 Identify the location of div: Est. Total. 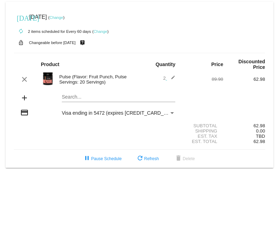
(202, 141).